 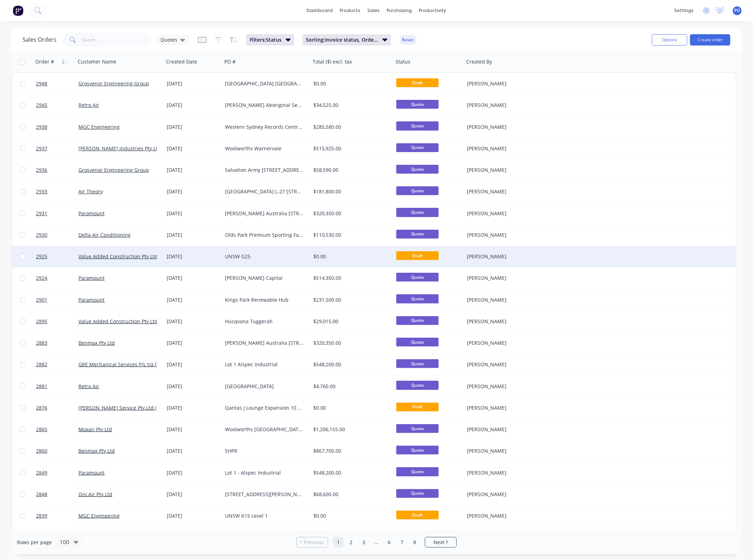 I want to click on span: 2948, so click(x=42, y=84).